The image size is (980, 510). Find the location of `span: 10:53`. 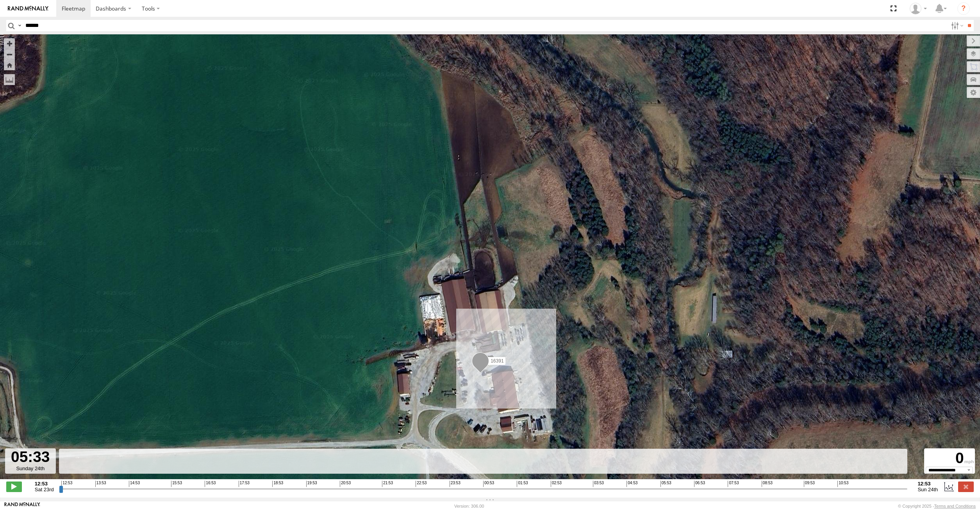

span: 10:53 is located at coordinates (843, 484).